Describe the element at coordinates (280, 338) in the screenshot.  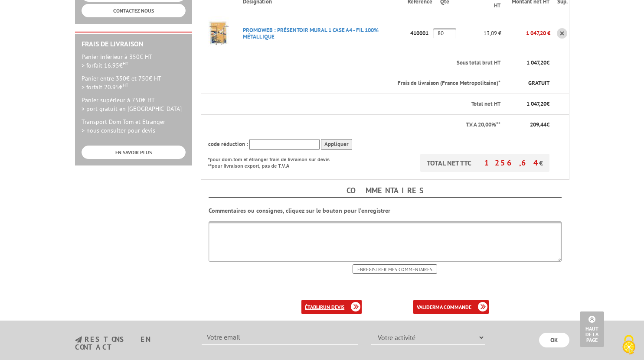
I see `input: Votre email` at that location.